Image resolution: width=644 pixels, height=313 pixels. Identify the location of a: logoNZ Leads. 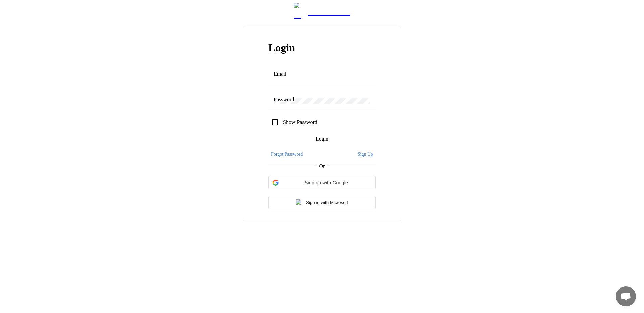
(322, 11).